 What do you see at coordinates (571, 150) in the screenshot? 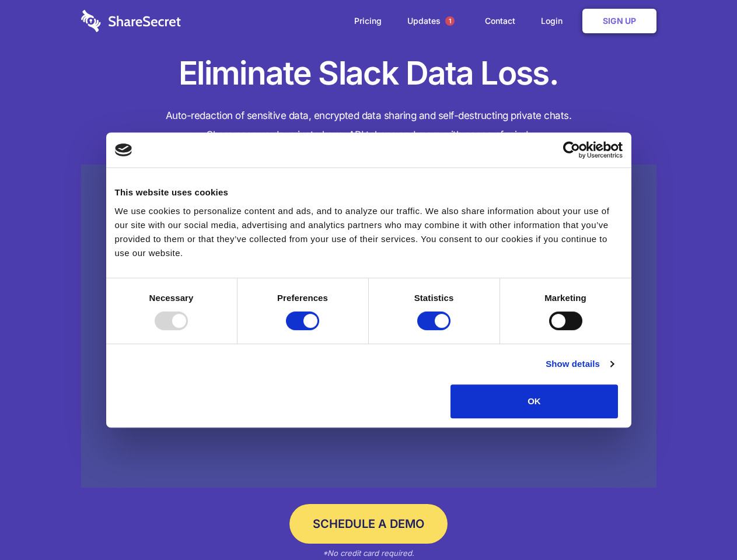
I see `a: Usercentrics Cookiebot - opens in a new window` at bounding box center [571, 150].